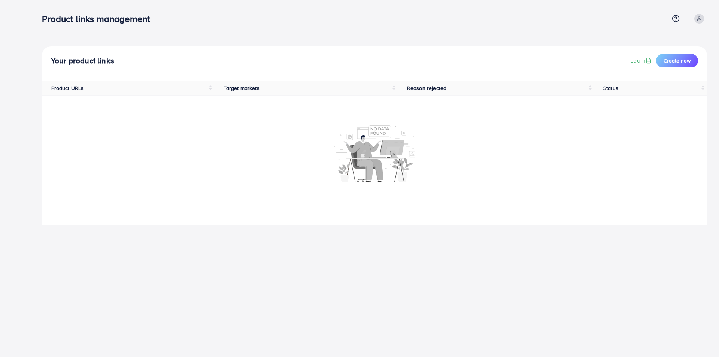  Describe the element at coordinates (82, 61) in the screenshot. I see `h4: Your product links` at that location.